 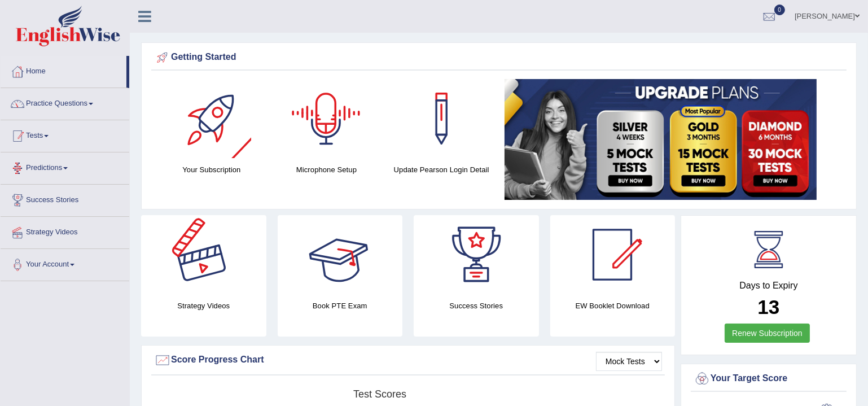 I want to click on a: Practice Questions, so click(x=65, y=102).